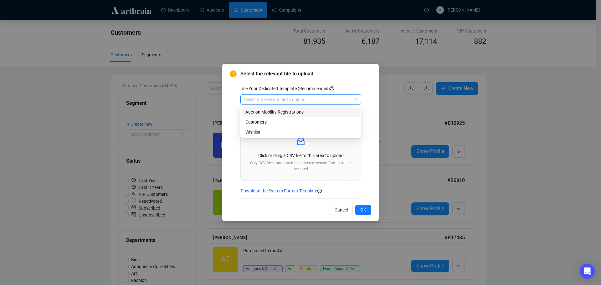 The height and width of the screenshot is (285, 601). What do you see at coordinates (363, 210) in the screenshot?
I see `span: OK` at bounding box center [363, 210].